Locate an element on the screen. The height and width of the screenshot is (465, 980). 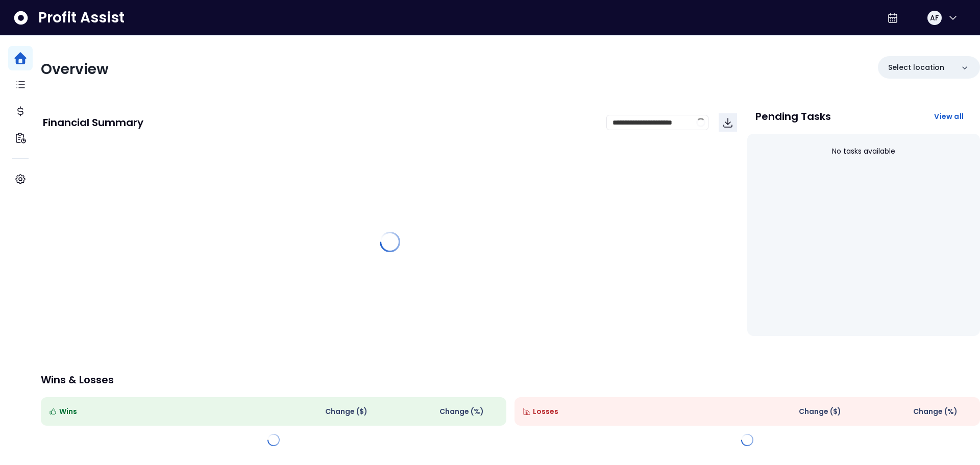
button: Download is located at coordinates (728, 122).